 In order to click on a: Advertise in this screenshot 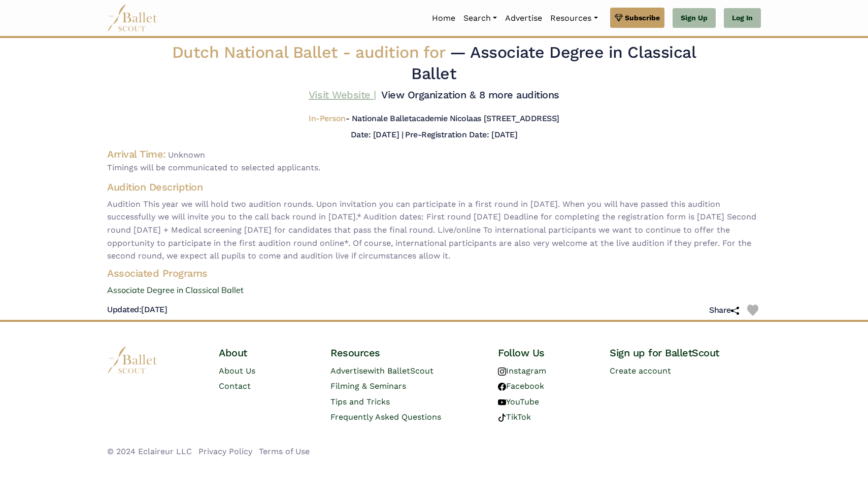, I will do `click(523, 18)`.